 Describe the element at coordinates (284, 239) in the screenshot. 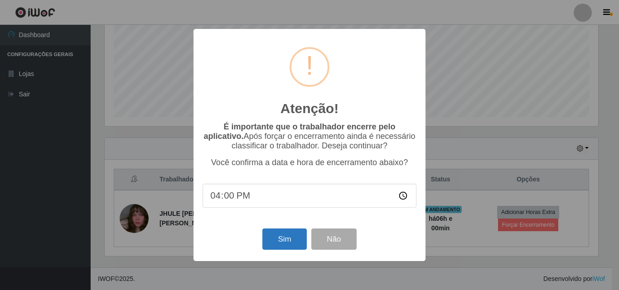

I see `button: Sim` at that location.